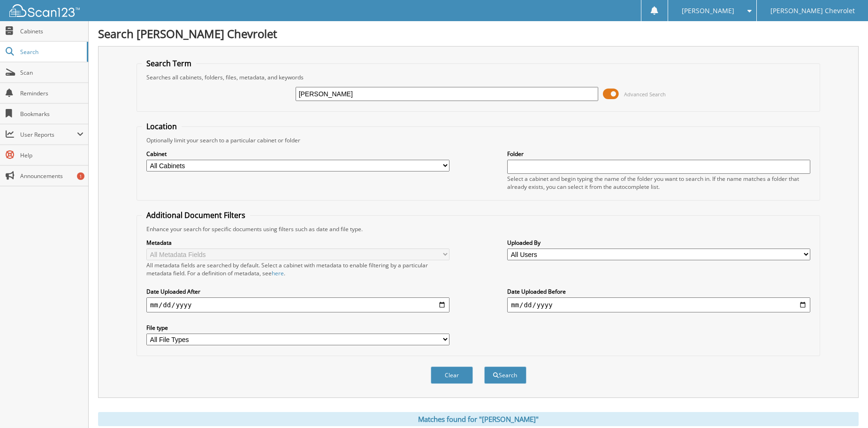 The width and height of the screenshot is (868, 428). Describe the element at coordinates (51, 155) in the screenshot. I see `span: Help` at that location.